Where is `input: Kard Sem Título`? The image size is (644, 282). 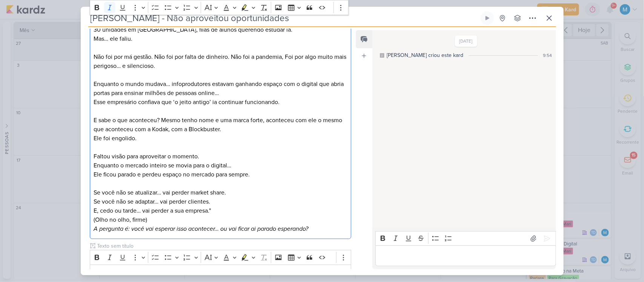 input: Kard Sem Título is located at coordinates (284, 18).